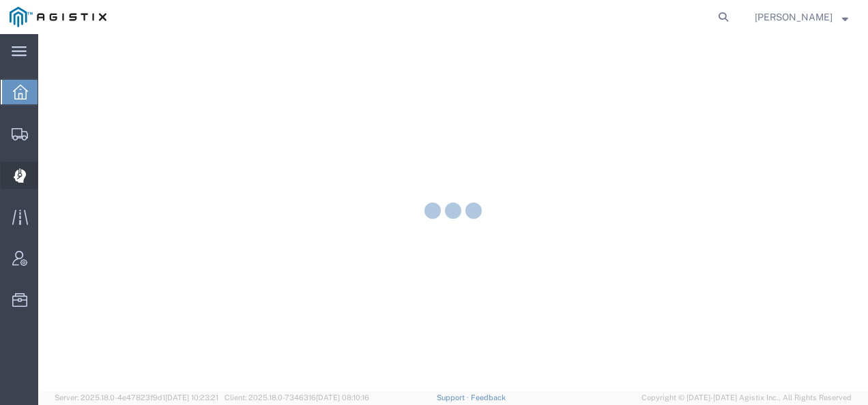 Image resolution: width=868 pixels, height=405 pixels. Describe the element at coordinates (296, 398) in the screenshot. I see `span: Client: 2025.18.0-7346316` at that location.